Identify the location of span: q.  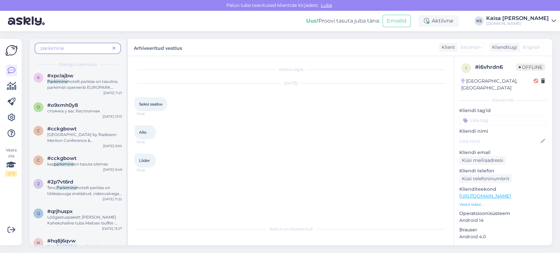
(38, 213).